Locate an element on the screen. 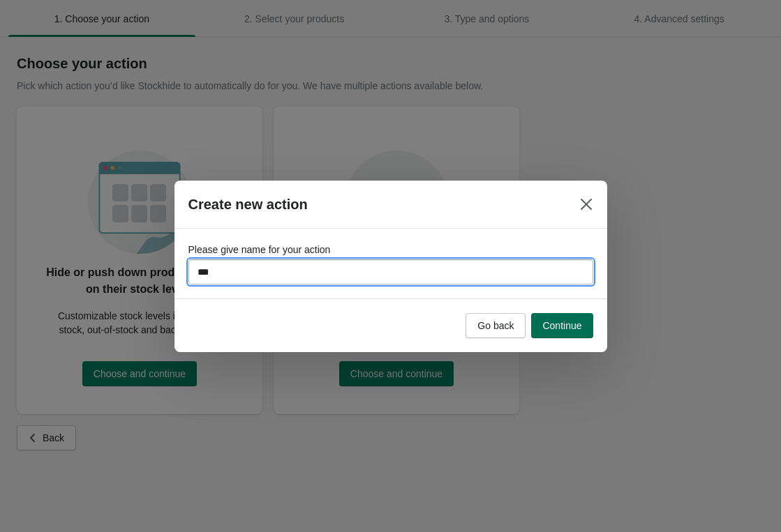  span: Continue is located at coordinates (562, 326).